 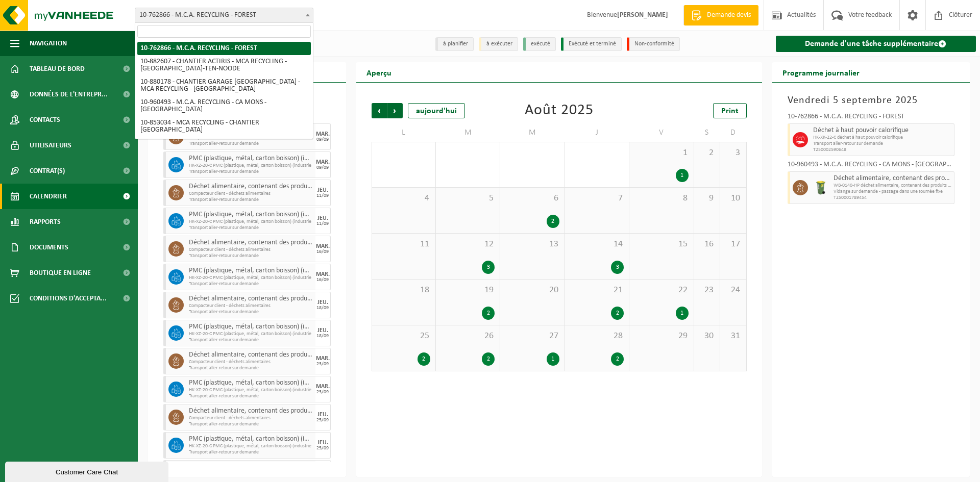 What do you see at coordinates (875, 44) in the screenshot?
I see `a: Demande d'une tâche supplémentaire` at bounding box center [875, 44].